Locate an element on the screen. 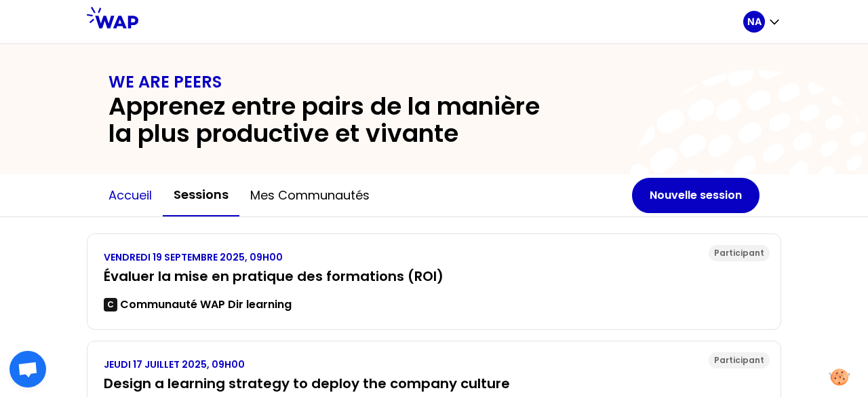  button: Mes communautés is located at coordinates (310, 195).